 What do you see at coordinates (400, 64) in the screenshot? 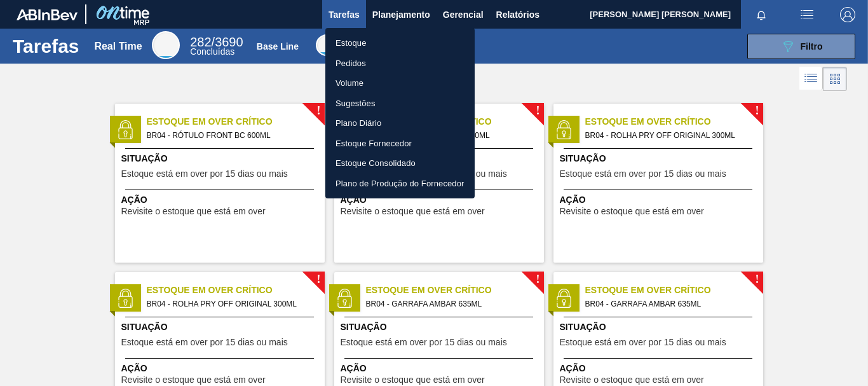
I see `a: Pedidos` at bounding box center [400, 64].